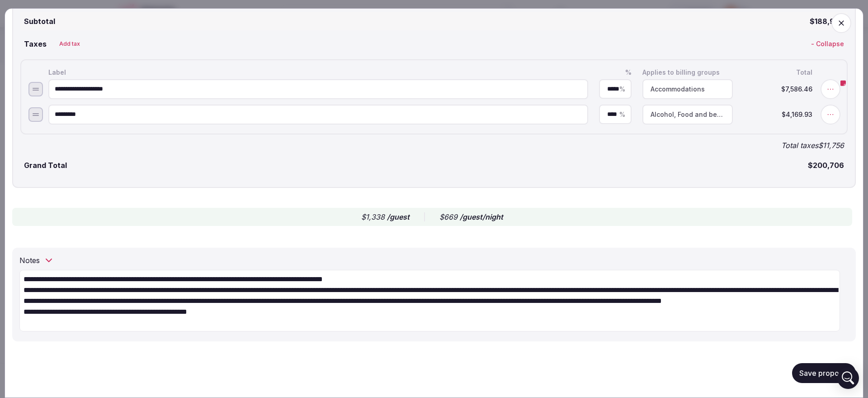 The height and width of the screenshot is (398, 868). What do you see at coordinates (33, 44) in the screenshot?
I see `h3: Taxes` at bounding box center [33, 44].